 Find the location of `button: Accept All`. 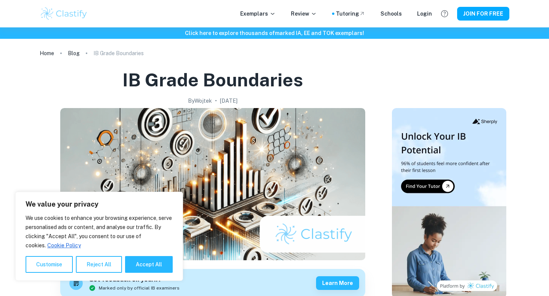

button: Accept All is located at coordinates (149, 265).